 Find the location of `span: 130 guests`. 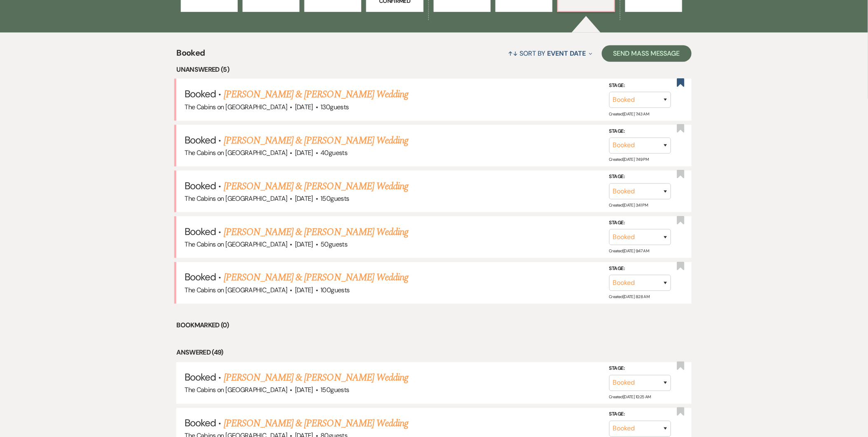

span: 130 guests is located at coordinates (334, 107).